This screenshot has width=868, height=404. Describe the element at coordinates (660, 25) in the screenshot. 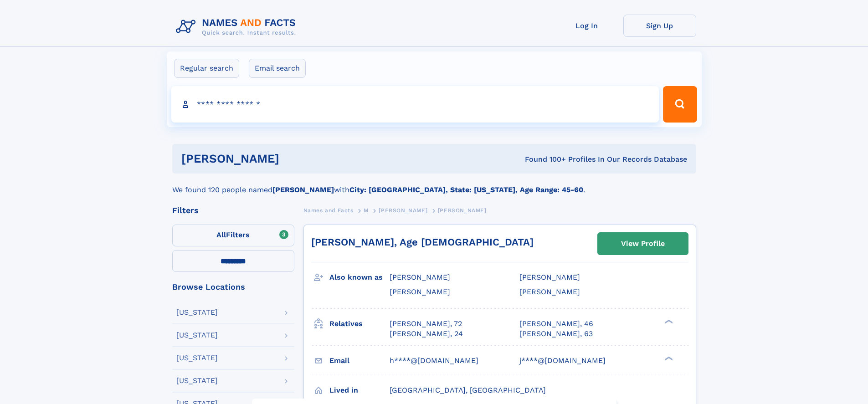

I see `a: Sign Up` at that location.